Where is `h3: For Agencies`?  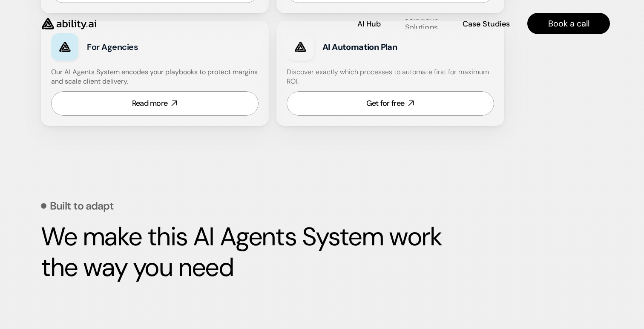 h3: For Agencies is located at coordinates (145, 47).